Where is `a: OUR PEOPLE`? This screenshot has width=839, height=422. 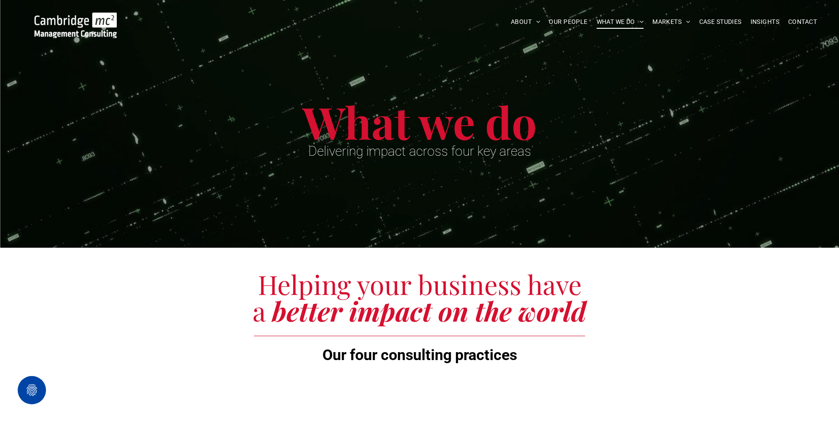
a: OUR PEOPLE is located at coordinates (568, 22).